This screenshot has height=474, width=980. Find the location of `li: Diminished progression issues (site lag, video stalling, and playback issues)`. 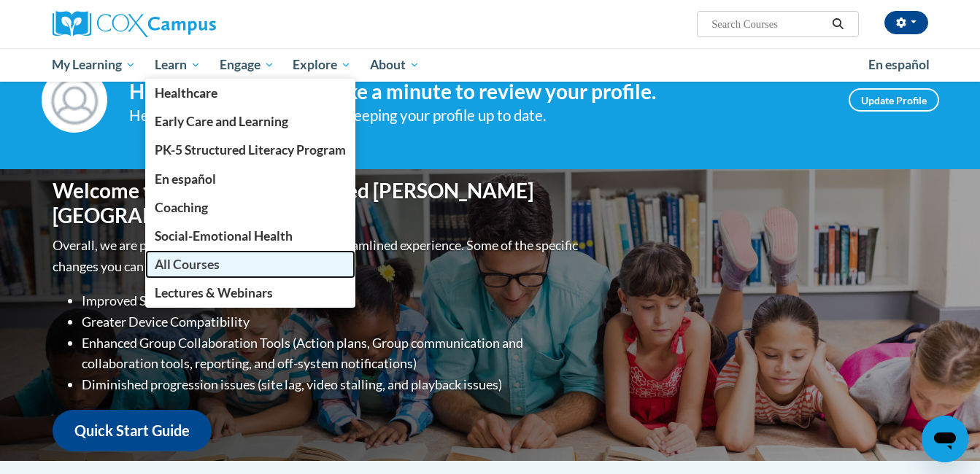

li: Diminished progression issues (site lag, video stalling, and playback issues) is located at coordinates (331, 384).